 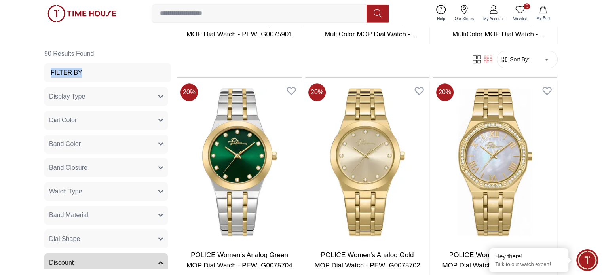 I want to click on span: Display Type, so click(x=67, y=97).